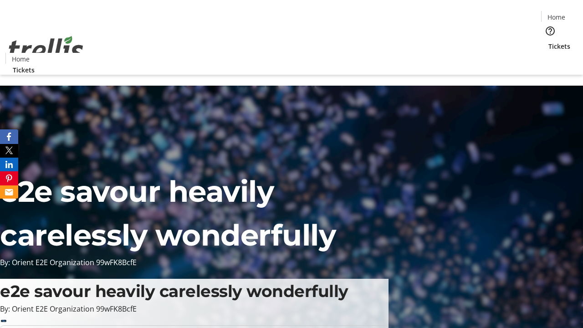 This screenshot has width=583, height=328. What do you see at coordinates (550, 60) in the screenshot?
I see `button: Cart` at bounding box center [550, 60].